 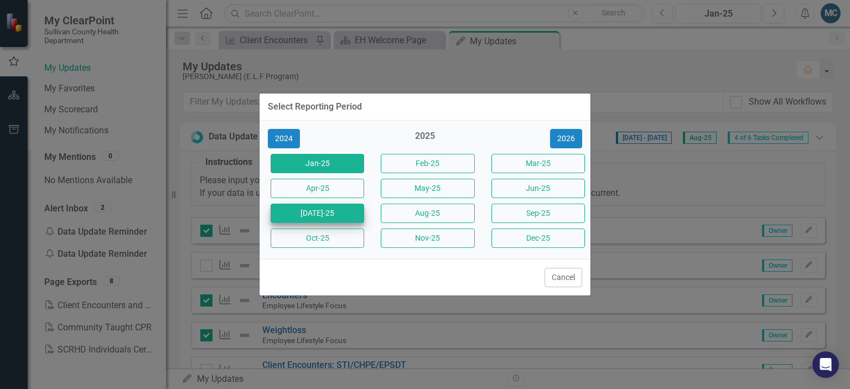 I want to click on button: Apr-25, so click(x=317, y=188).